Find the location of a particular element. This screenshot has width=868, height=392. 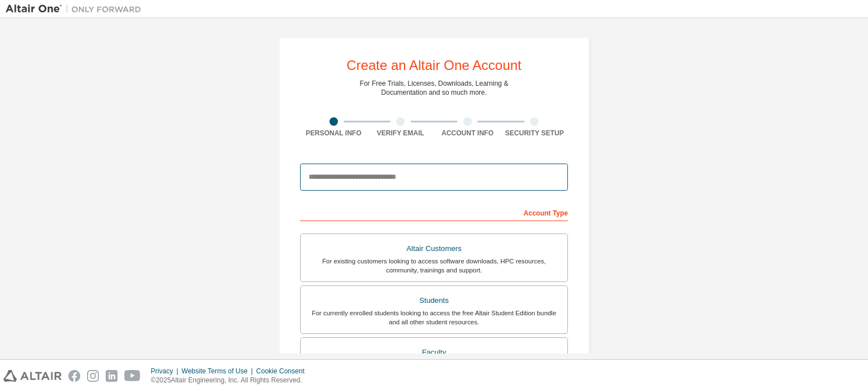

div: Personal Info is located at coordinates (333, 133).